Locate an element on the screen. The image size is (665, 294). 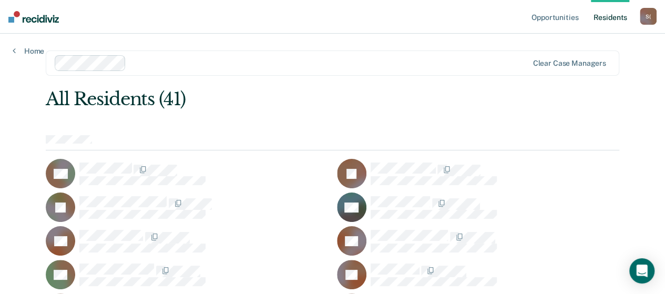
div: Open Intercom Messenger is located at coordinates (642, 271).